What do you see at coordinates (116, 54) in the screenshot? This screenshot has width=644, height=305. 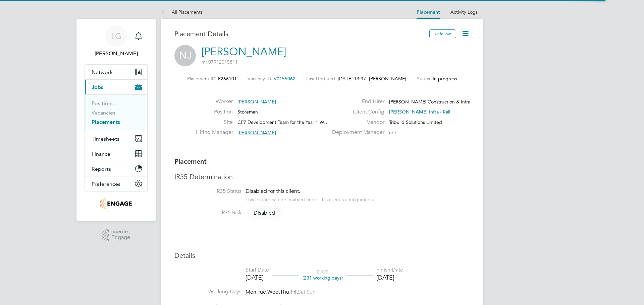 I see `span: Lee Garrity` at bounding box center [116, 54].